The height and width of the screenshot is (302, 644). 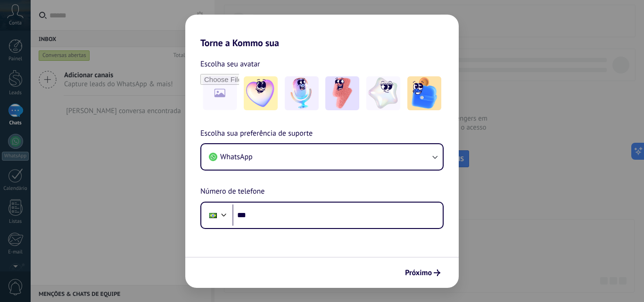 I want to click on img: -5.jpeg, so click(x=424, y=93).